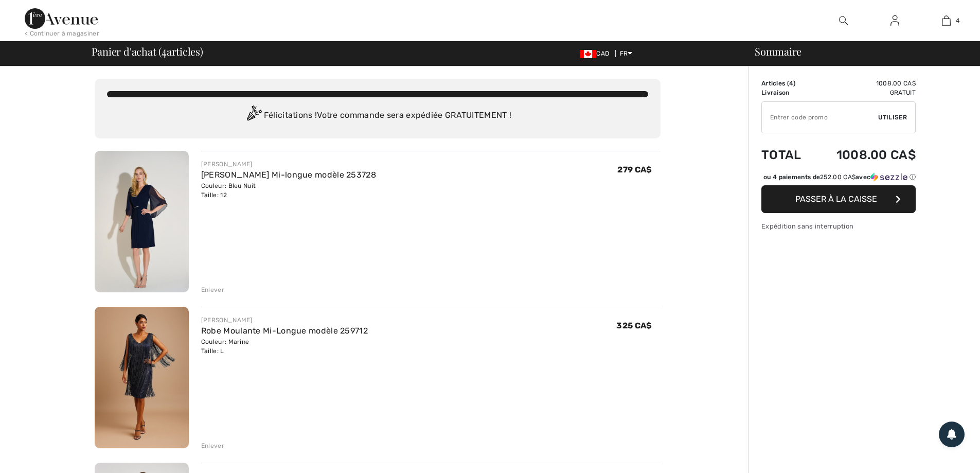 Image resolution: width=980 pixels, height=473 pixels. I want to click on div: Sommaire, so click(858, 51).